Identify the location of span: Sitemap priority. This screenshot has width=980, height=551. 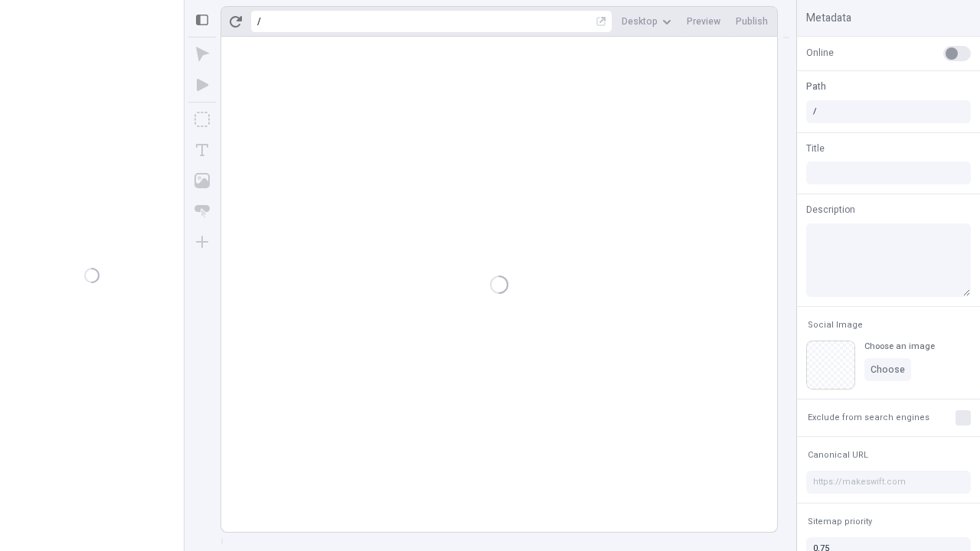
(840, 522).